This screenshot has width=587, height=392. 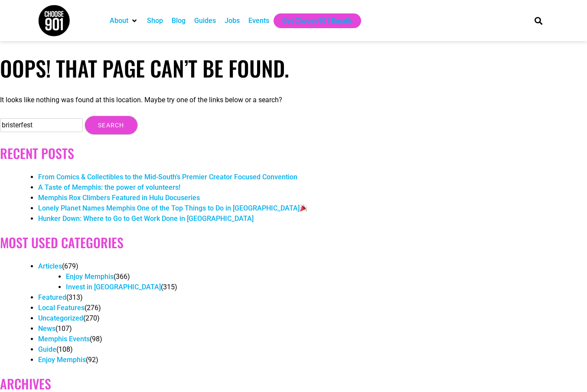 What do you see at coordinates (313, 339) in the screenshot?
I see `li: (98)` at bounding box center [313, 339].